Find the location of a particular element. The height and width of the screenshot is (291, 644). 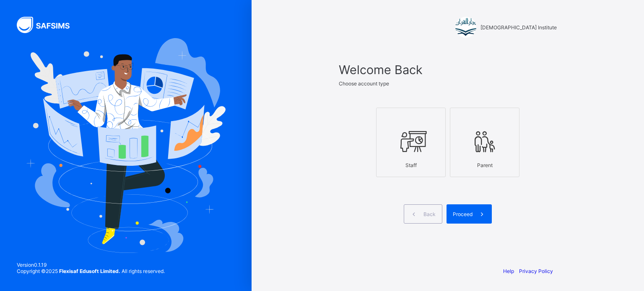

strong: Flexisaf Edusoft Limited. is located at coordinates (90, 271).